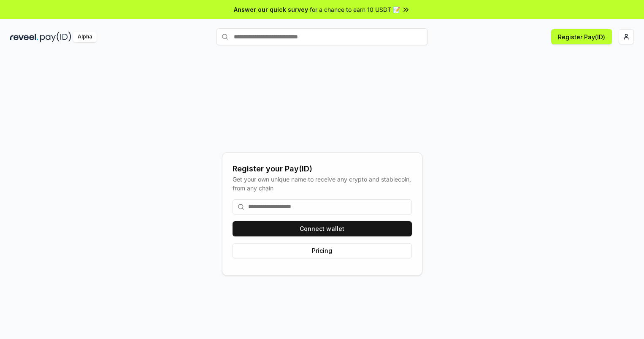  What do you see at coordinates (56, 37) in the screenshot?
I see `img: pay_id` at bounding box center [56, 37].